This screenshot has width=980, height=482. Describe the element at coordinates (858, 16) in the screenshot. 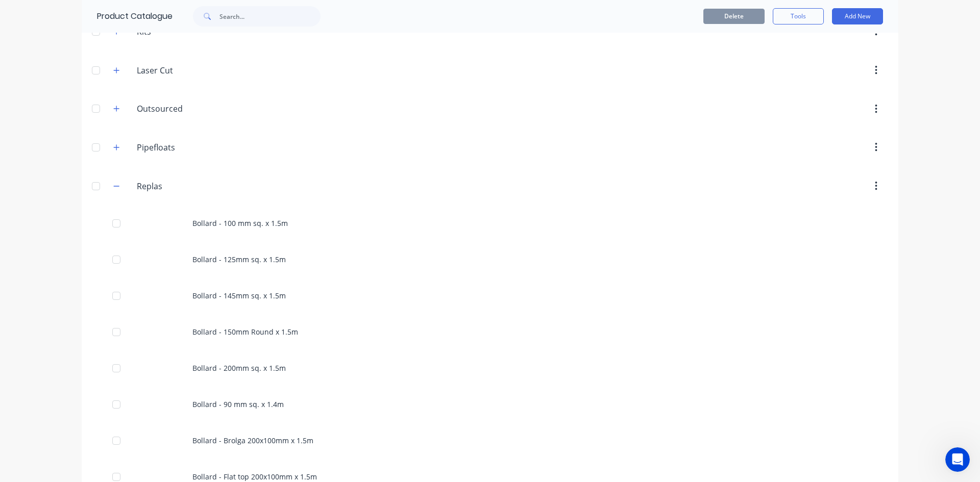

I see `button: Add New` at that location.